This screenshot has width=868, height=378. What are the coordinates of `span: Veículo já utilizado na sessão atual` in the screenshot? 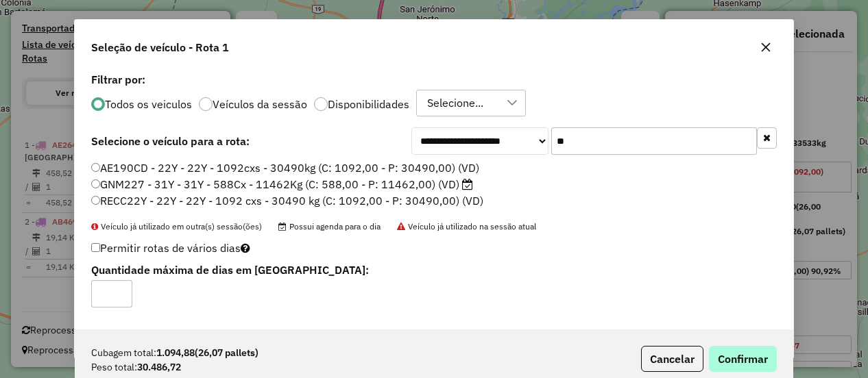 It's located at (466, 226).